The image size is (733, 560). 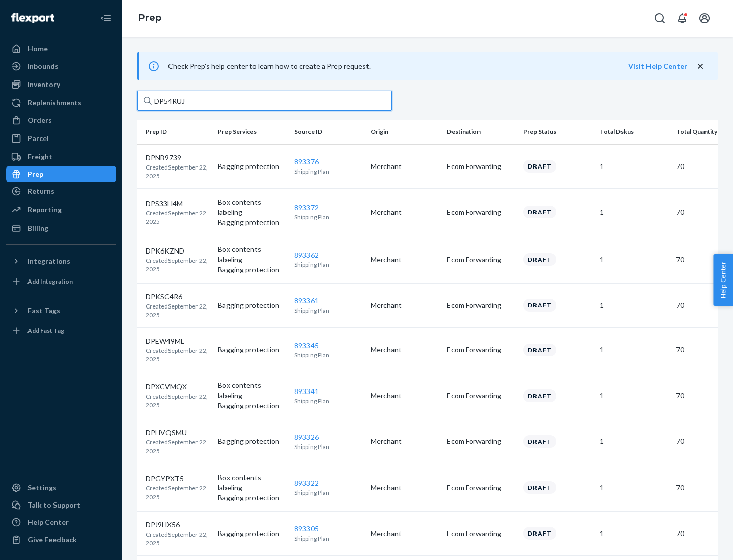 What do you see at coordinates (307, 483) in the screenshot?
I see `a: 893322` at bounding box center [307, 483].